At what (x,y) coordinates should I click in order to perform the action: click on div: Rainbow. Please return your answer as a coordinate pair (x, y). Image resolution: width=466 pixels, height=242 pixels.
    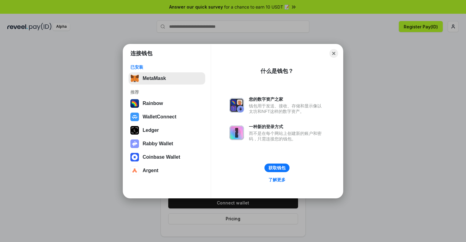
    Looking at the image, I should click on (153, 103).